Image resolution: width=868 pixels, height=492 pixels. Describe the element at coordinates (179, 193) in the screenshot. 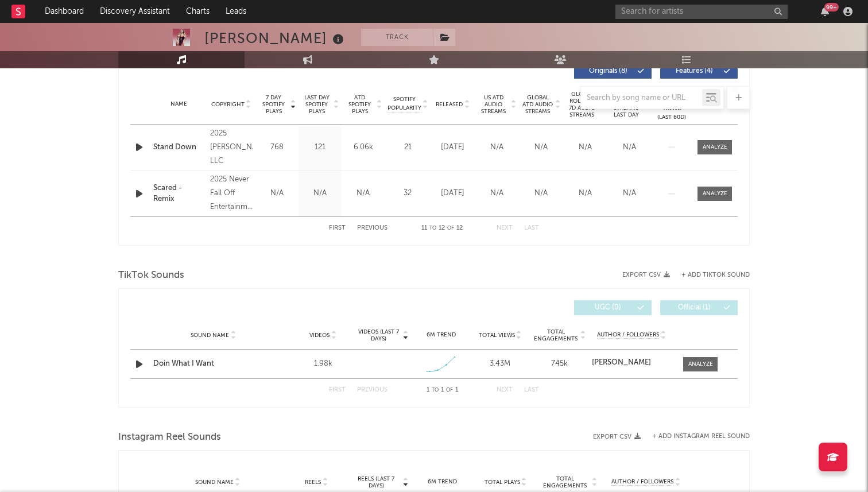

I see `a: Scared - Remix` at that location.